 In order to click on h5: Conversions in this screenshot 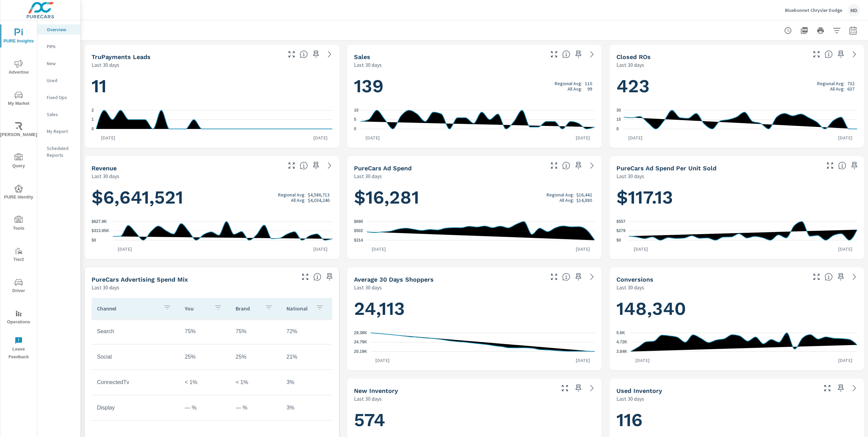, I will do `click(635, 280)`.